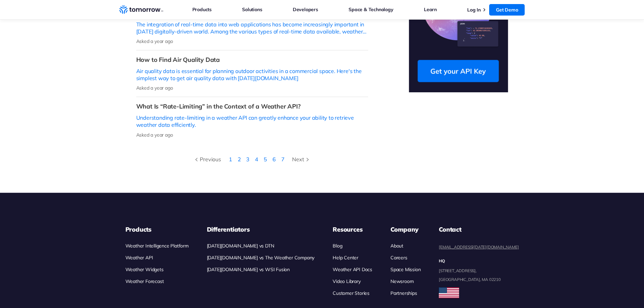 This screenshot has width=644, height=308. What do you see at coordinates (274, 159) in the screenshot?
I see `a: 6` at bounding box center [274, 159].